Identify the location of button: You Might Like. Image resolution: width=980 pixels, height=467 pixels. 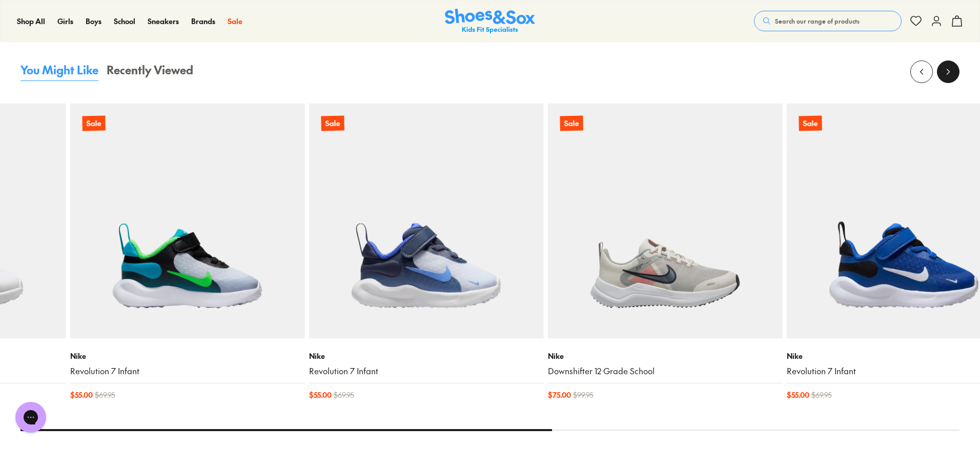
(59, 71).